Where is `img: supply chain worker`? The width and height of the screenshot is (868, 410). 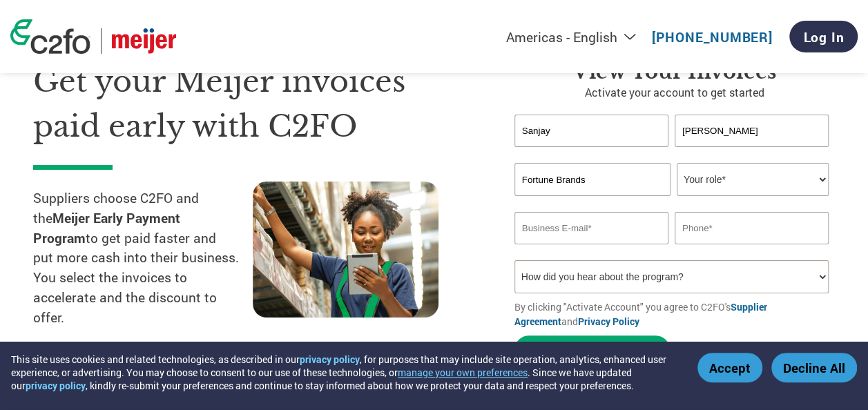 img: supply chain worker is located at coordinates (345, 249).